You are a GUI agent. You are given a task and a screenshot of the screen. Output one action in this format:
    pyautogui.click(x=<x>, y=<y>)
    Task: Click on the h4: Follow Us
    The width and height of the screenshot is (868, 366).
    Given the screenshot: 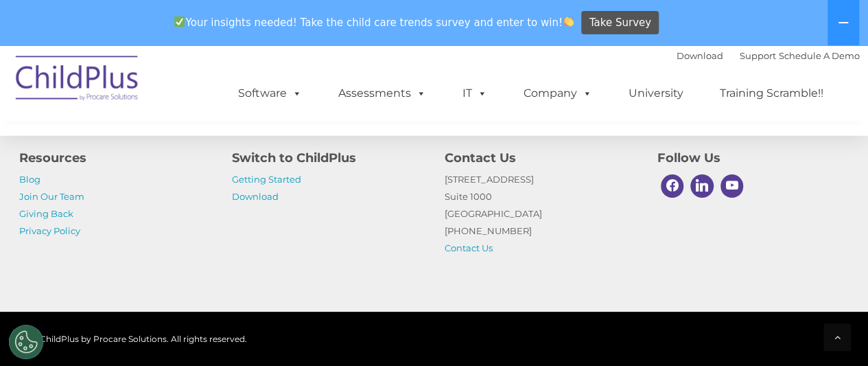 What is the action you would take?
    pyautogui.click(x=754, y=158)
    